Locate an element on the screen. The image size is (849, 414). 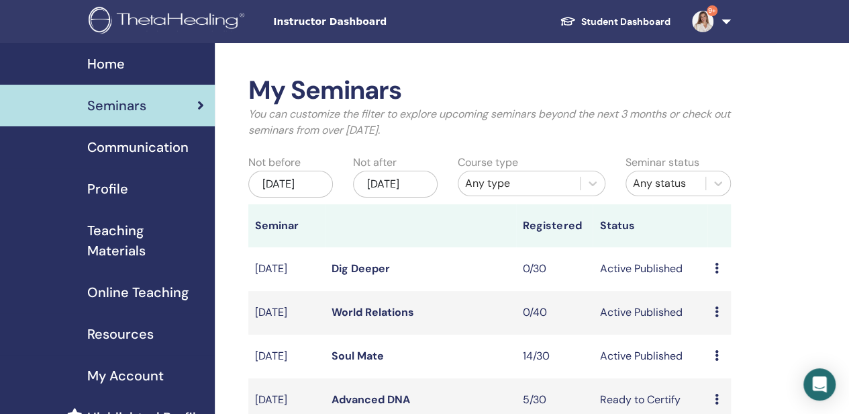
a: Student Dashboard is located at coordinates (615, 21).